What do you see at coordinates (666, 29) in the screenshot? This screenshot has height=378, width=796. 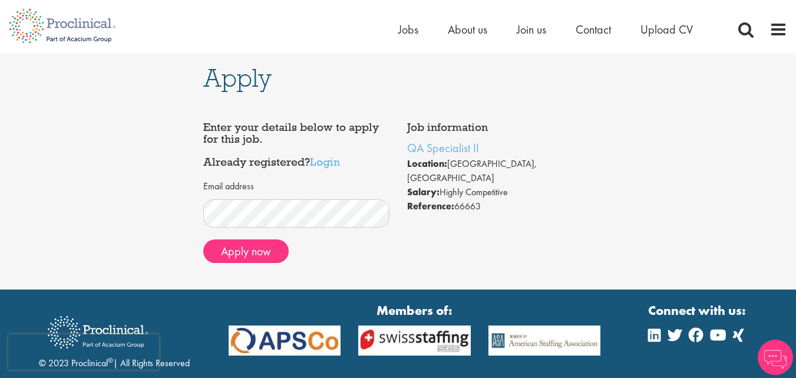 I see `span: Upload CV` at bounding box center [666, 29].